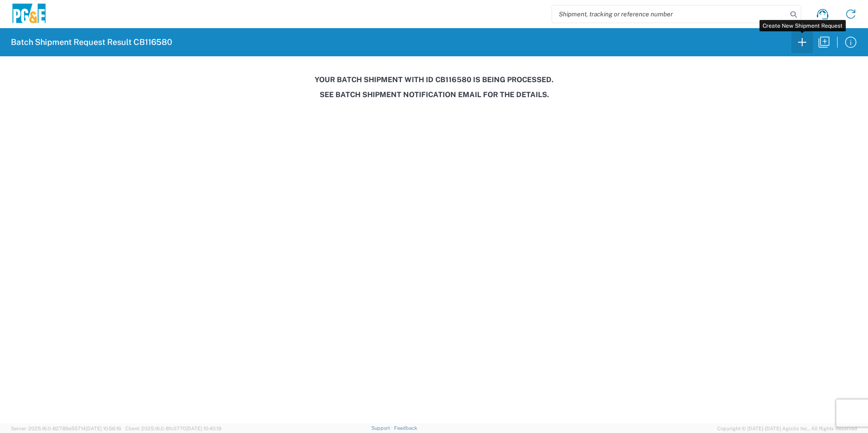  I want to click on h3: See Batch Shipment Notification email for the details., so click(434, 95).